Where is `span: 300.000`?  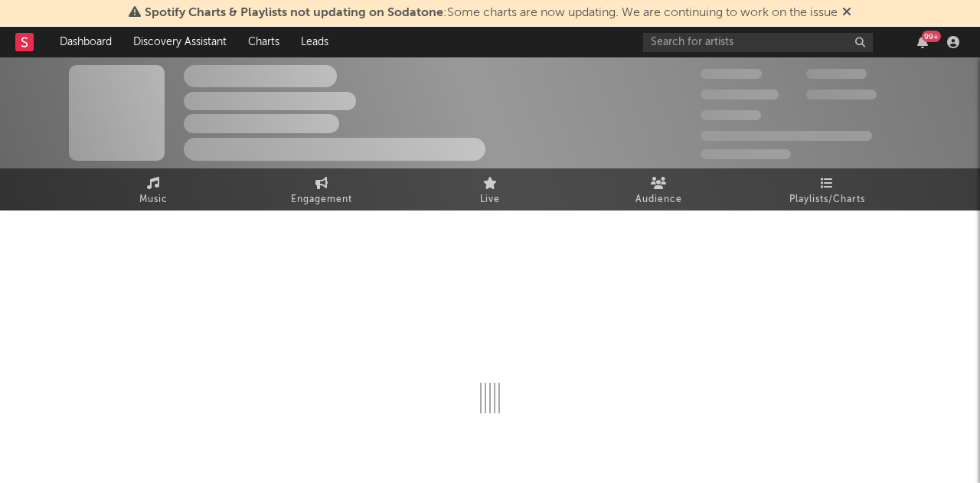 span: 300.000 is located at coordinates (731, 74).